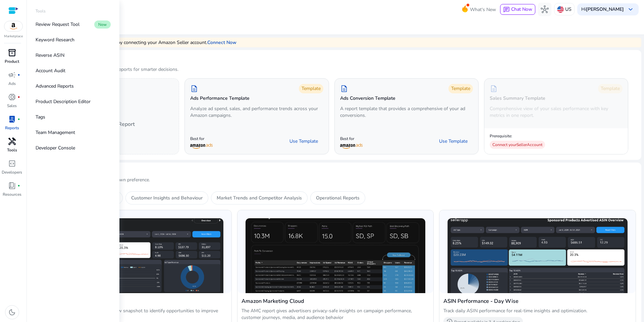  What do you see at coordinates (338, 198) in the screenshot?
I see `p: Operational Reports` at bounding box center [338, 198].